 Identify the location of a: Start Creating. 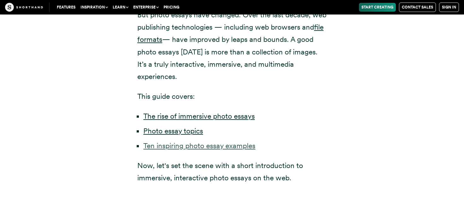
(377, 7).